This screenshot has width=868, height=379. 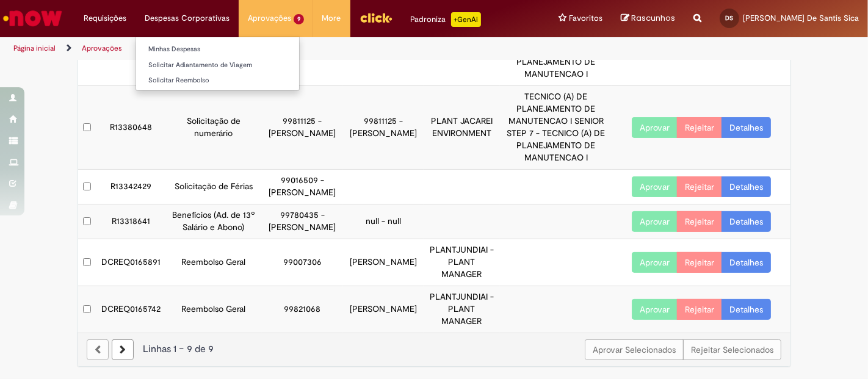 I want to click on ul: Trilhas de página, so click(x=290, y=48).